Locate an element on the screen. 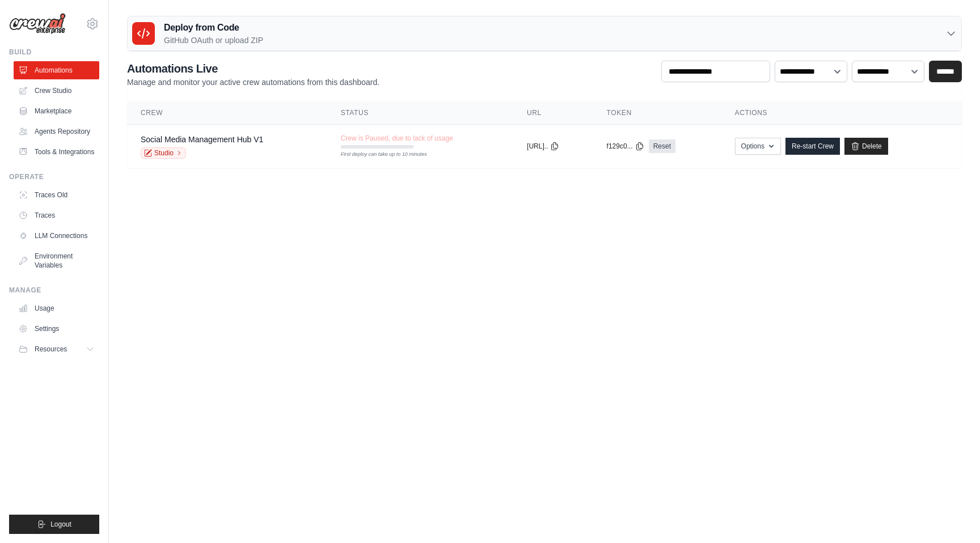 Image resolution: width=980 pixels, height=543 pixels. a: Reset is located at coordinates (662, 146).